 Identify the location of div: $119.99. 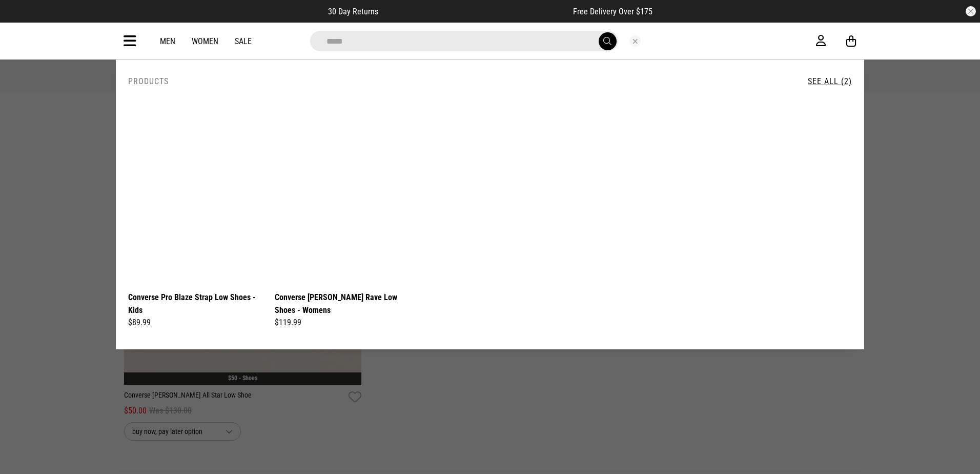
(344, 323).